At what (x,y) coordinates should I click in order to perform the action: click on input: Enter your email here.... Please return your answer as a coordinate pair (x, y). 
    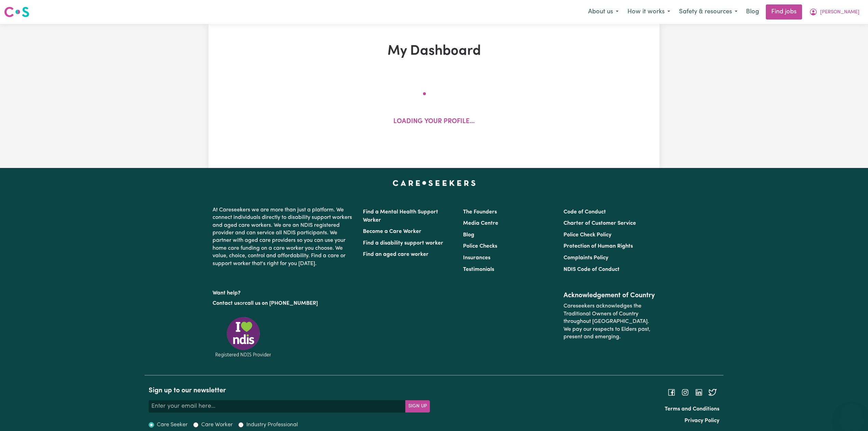
    Looking at the image, I should click on (277, 406).